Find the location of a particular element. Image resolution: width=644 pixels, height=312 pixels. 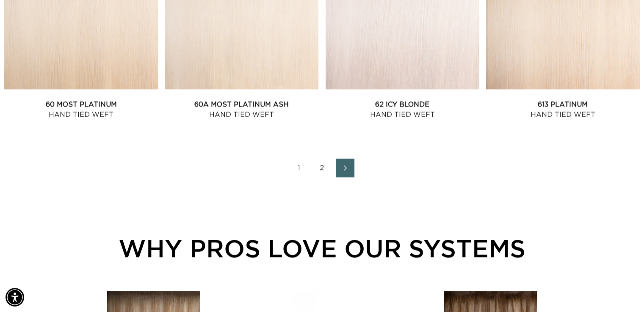

nav: Pagination is located at coordinates (322, 168).